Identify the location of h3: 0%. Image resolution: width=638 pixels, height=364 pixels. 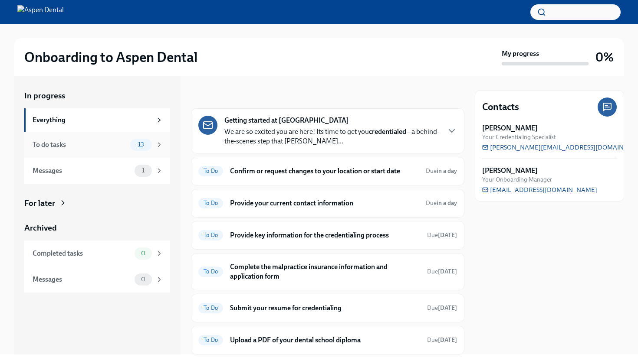
(605, 57).